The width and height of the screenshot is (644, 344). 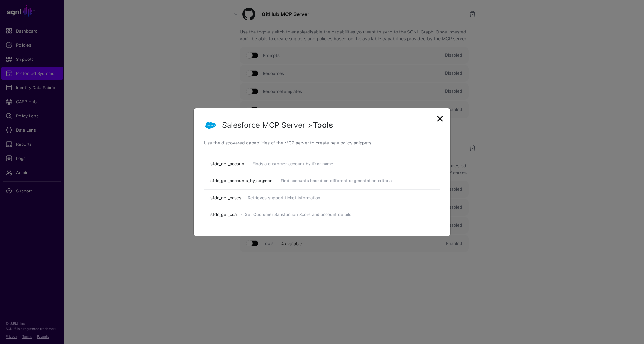 What do you see at coordinates (315, 181) in the screenshot?
I see `p: sfdc_get_accounts_by_segment` at bounding box center [315, 181].